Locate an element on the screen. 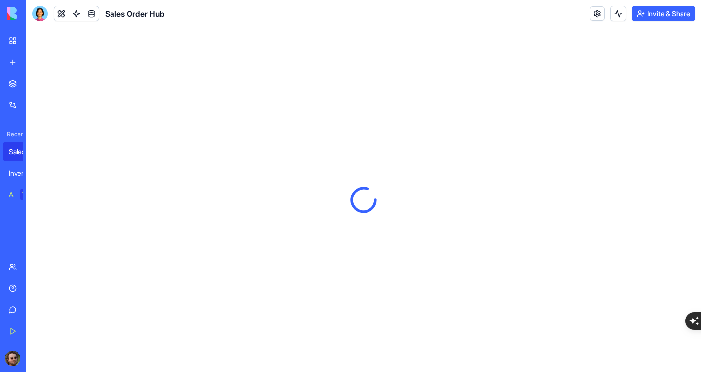 The width and height of the screenshot is (701, 372). a: Sales Order Hub is located at coordinates (22, 152).